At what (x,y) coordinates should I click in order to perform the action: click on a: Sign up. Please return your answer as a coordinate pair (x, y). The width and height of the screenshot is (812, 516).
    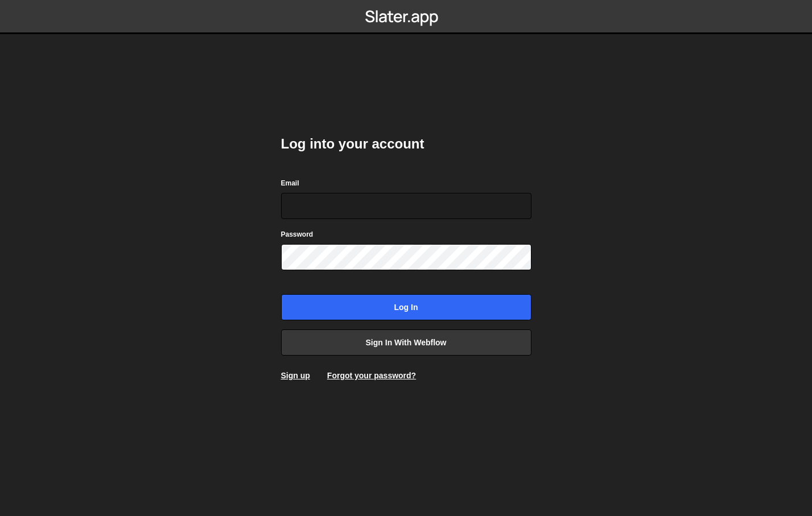
    Looking at the image, I should click on (295, 376).